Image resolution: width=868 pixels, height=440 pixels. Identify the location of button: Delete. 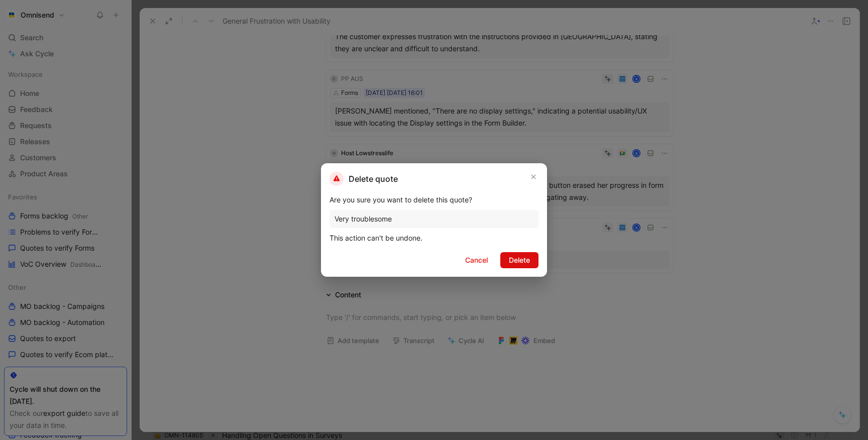
(519, 260).